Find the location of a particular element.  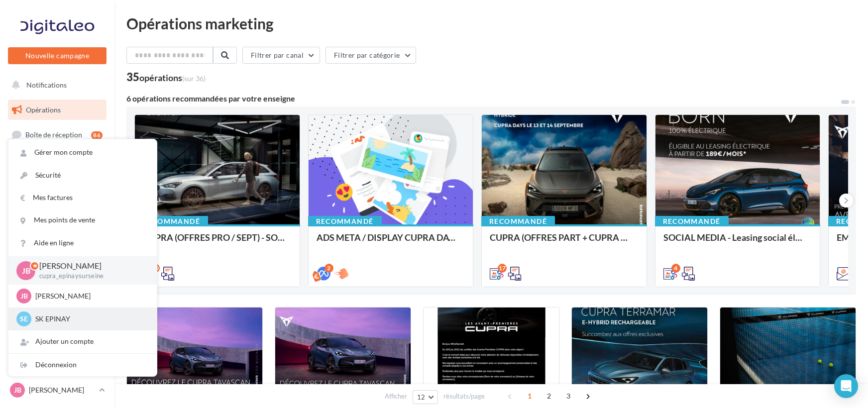

a: Visibilité en ligne is located at coordinates (57, 160).